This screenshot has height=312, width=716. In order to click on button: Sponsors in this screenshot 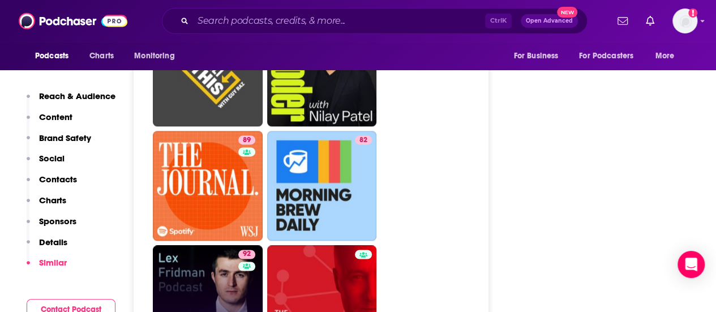, I will do `click(51, 226)`.